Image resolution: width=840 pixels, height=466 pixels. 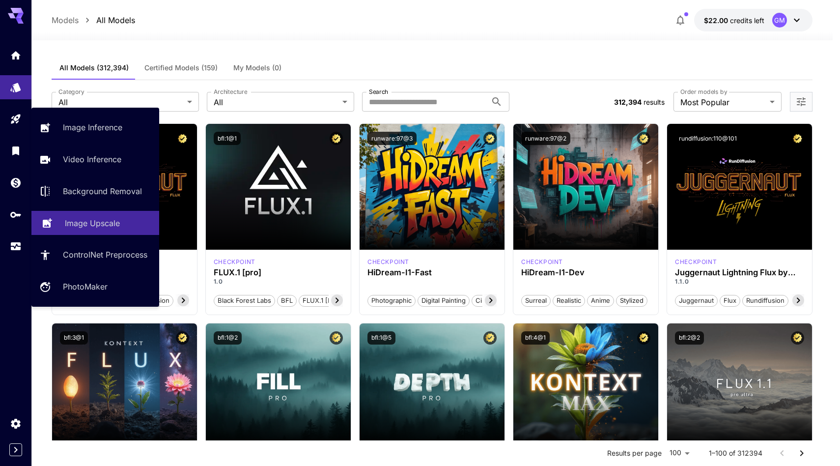 What do you see at coordinates (734, 20) in the screenshot?
I see `div: $22.00` at bounding box center [734, 20].